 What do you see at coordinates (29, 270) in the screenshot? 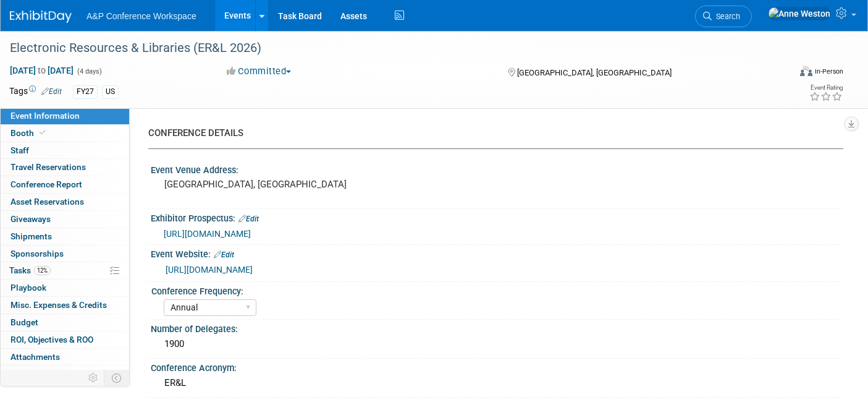
I see `span: Tasks` at bounding box center [29, 270].